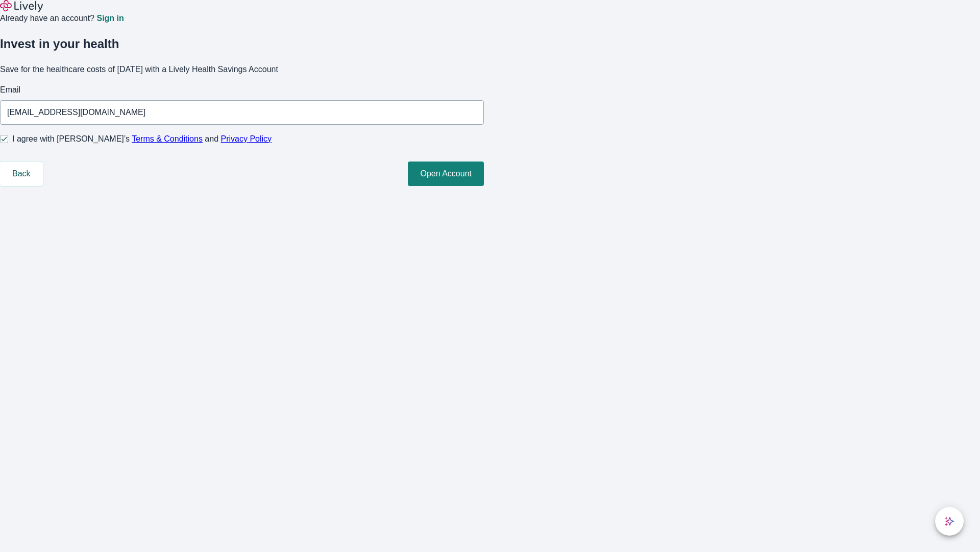 This screenshot has width=980, height=552. What do you see at coordinates (446, 174) in the screenshot?
I see `button: Open Account` at bounding box center [446, 174].